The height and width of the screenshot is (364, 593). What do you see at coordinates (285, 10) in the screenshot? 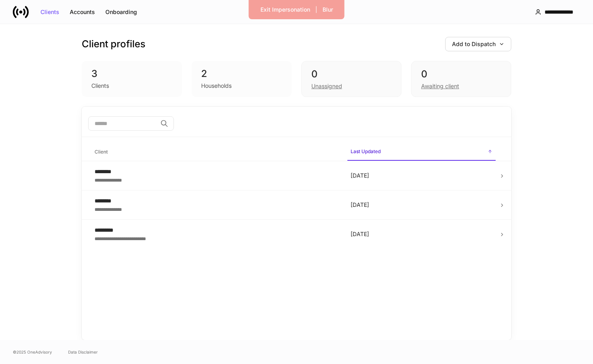
I see `div: Exit Impersonation` at bounding box center [285, 10].